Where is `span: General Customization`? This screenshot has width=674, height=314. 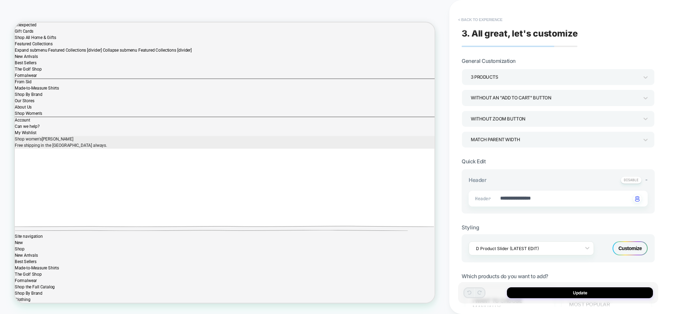
span: General Customization is located at coordinates (489, 61).